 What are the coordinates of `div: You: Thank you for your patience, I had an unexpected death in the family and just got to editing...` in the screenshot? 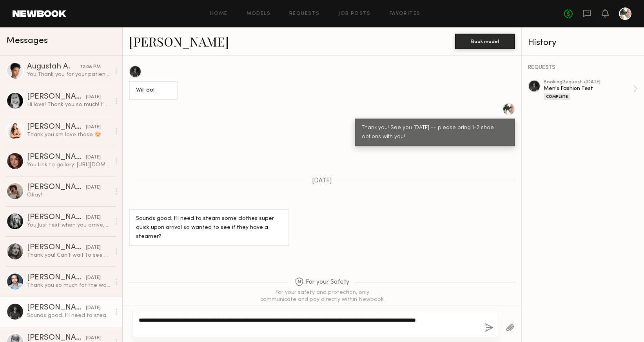 It's located at (69, 74).